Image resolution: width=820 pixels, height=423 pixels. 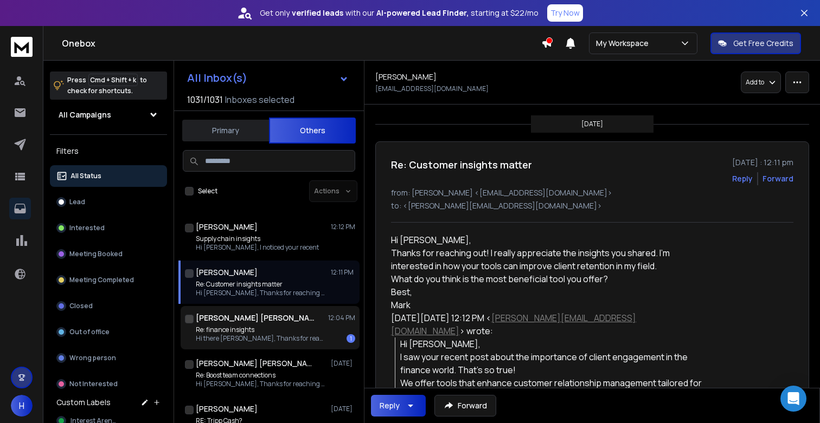 I want to click on button: Meeting Booked, so click(x=108, y=254).